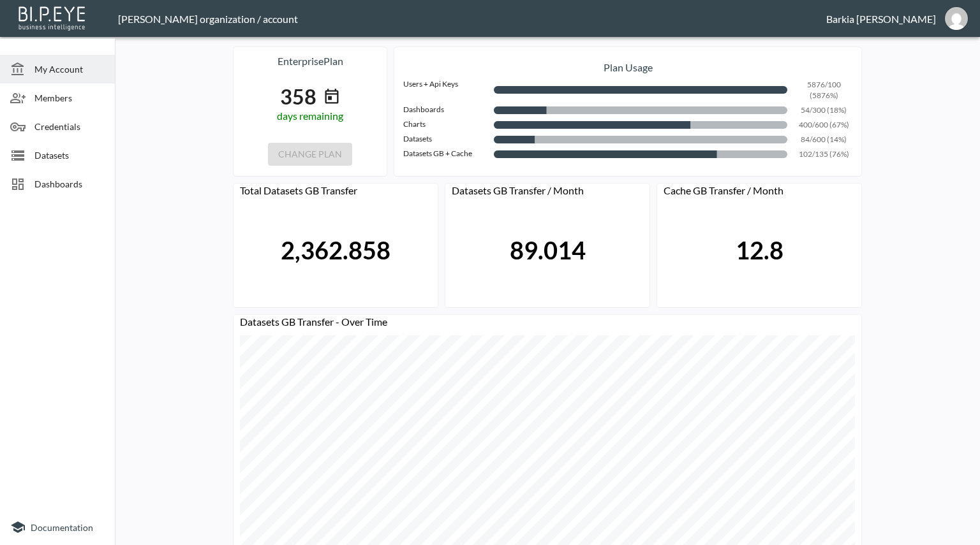  I want to click on span: Dashboards, so click(70, 183).